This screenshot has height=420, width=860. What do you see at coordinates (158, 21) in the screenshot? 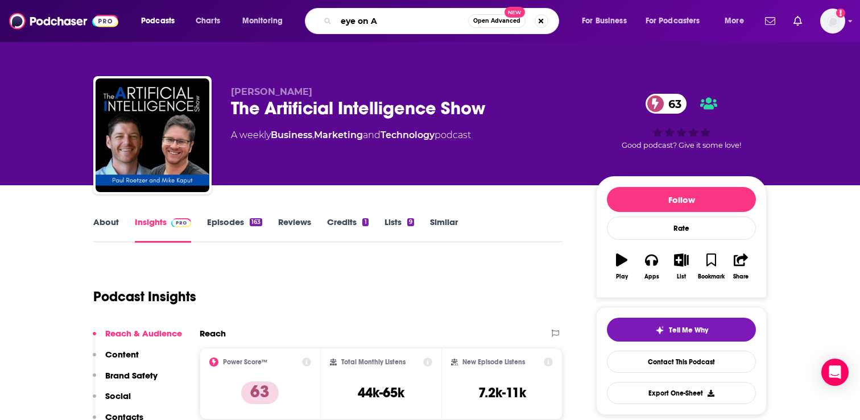
I see `span: Podcasts` at bounding box center [158, 21].